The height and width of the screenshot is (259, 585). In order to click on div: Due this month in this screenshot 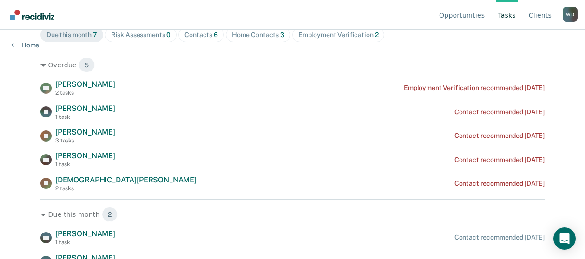, I will do `click(72, 35)`.